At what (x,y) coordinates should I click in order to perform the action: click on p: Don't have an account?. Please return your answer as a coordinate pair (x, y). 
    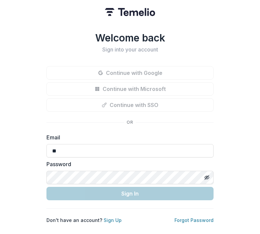
    Looking at the image, I should click on (84, 220).